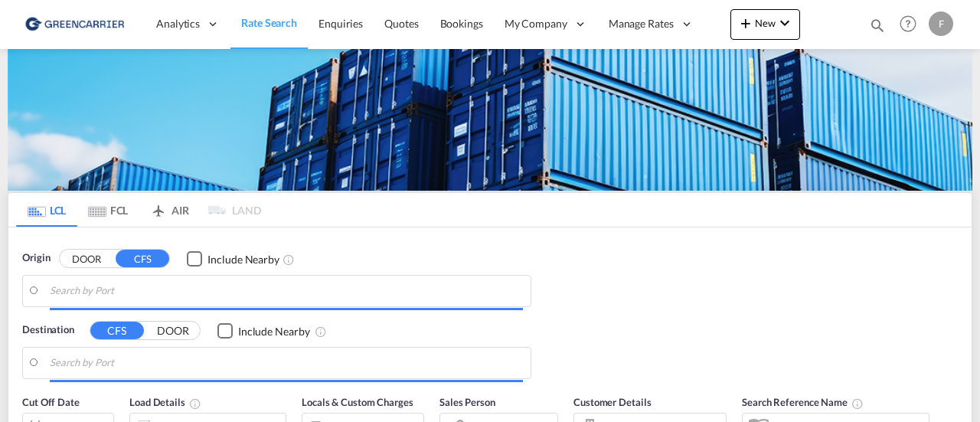 The height and width of the screenshot is (422, 980). Describe the element at coordinates (641, 24) in the screenshot. I see `span: Manage Rates` at that location.